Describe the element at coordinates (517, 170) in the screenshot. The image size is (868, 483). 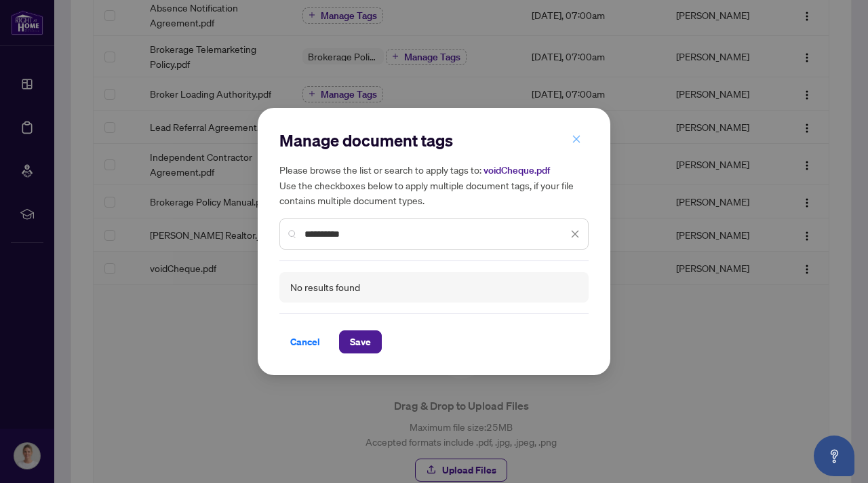
I see `span: voidCheque.pdf` at that location.